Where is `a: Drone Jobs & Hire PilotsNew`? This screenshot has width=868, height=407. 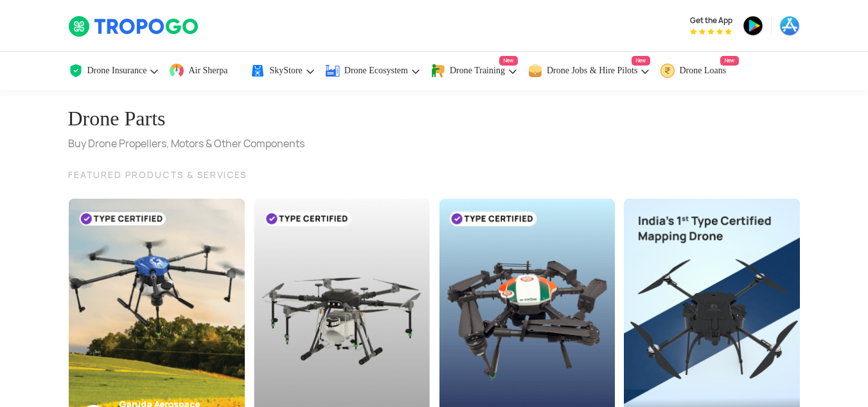 a: Drone Jobs & Hire PilotsNew is located at coordinates (588, 71).